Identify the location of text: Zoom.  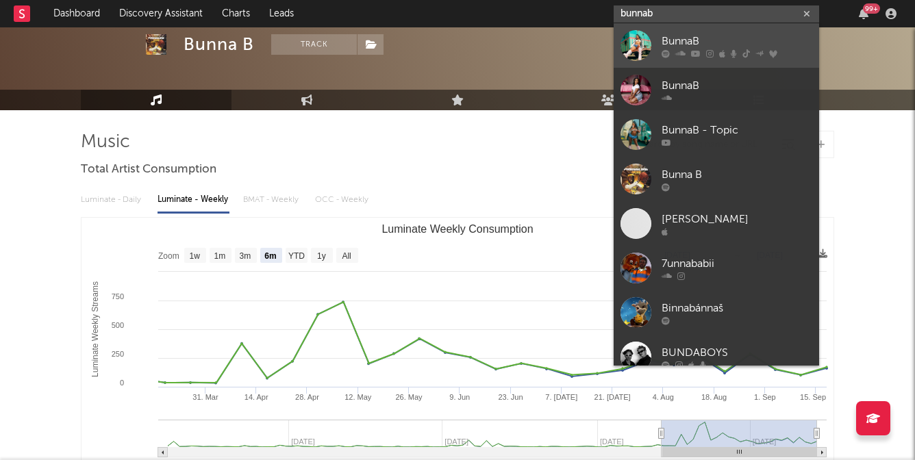
(168, 256).